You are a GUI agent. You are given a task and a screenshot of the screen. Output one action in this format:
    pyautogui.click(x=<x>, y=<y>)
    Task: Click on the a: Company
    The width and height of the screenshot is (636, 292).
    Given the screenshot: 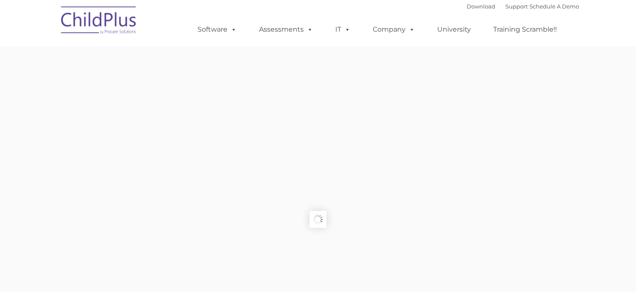 What is the action you would take?
    pyautogui.click(x=394, y=29)
    